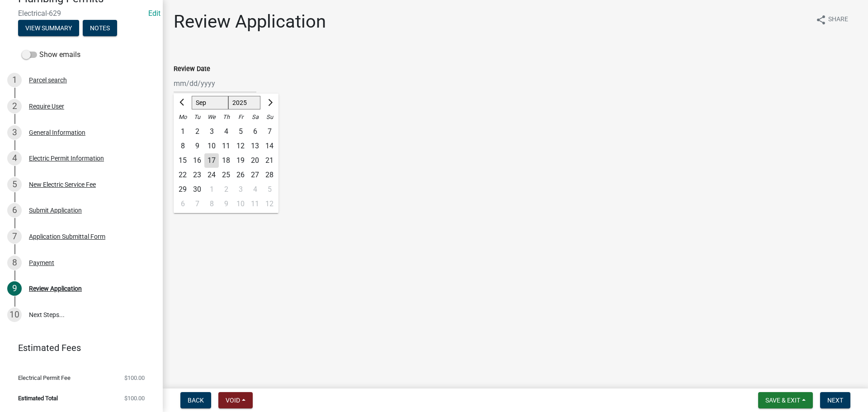 This screenshot has width=868, height=412. What do you see at coordinates (183, 131) in the screenshot?
I see `div: Monday, September 1, 2025` at bounding box center [183, 131].